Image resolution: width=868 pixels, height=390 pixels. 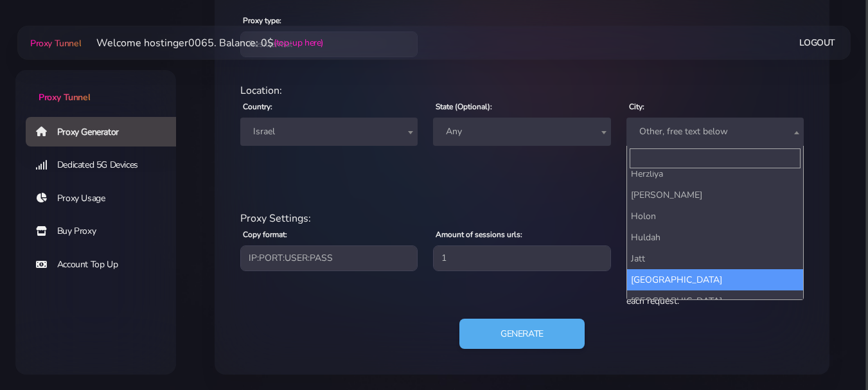 What do you see at coordinates (464, 106) in the screenshot?
I see `label: State (Optional):` at bounding box center [464, 106].